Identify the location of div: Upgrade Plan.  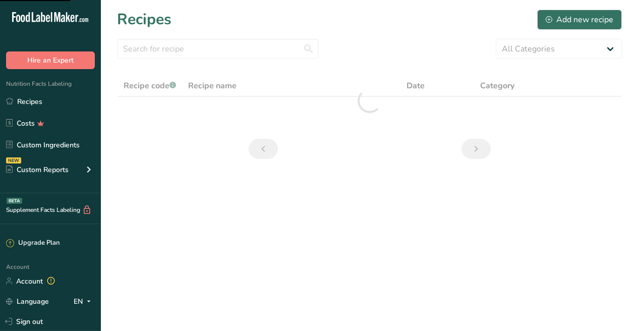
(33, 243).